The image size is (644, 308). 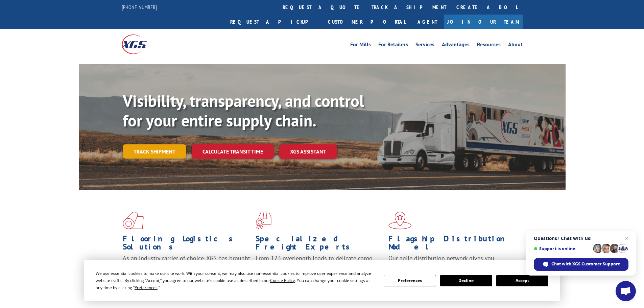 I want to click on button: Accept, so click(x=522, y=280).